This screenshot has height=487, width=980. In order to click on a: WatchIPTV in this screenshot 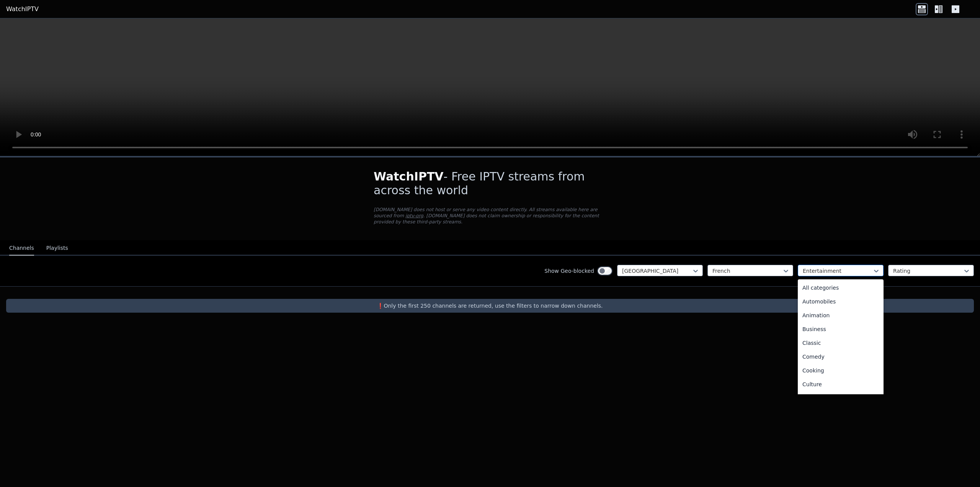, I will do `click(22, 9)`.